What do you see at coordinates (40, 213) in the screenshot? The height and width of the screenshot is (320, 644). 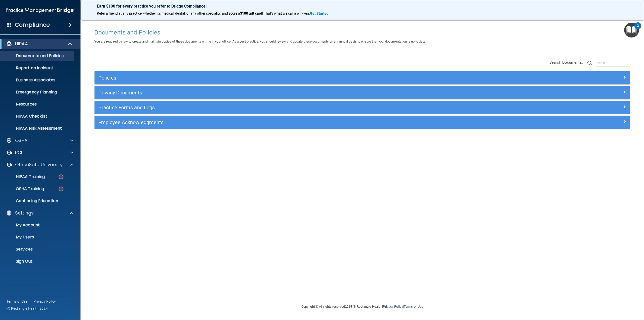 I see `a: Settings` at bounding box center [40, 213].